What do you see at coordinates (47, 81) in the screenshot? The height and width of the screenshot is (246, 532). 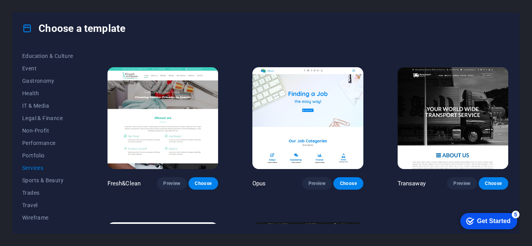 I see `button: Gastronomy` at bounding box center [47, 81].